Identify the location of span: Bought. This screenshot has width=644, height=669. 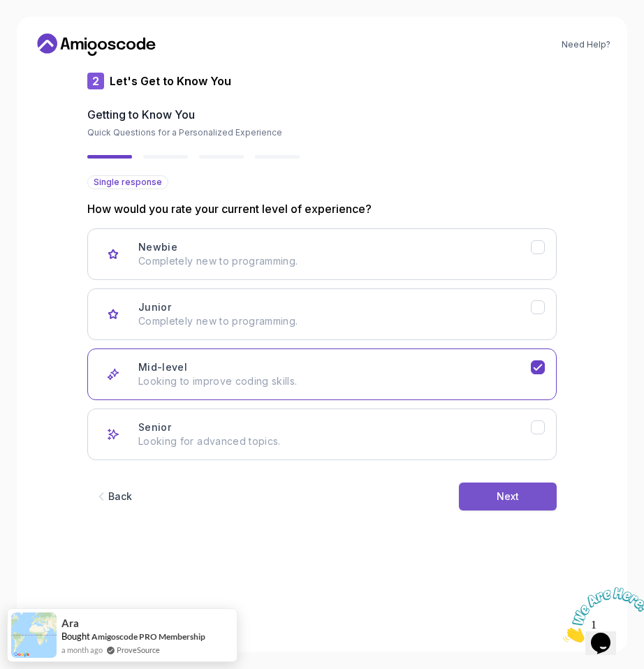
(76, 636).